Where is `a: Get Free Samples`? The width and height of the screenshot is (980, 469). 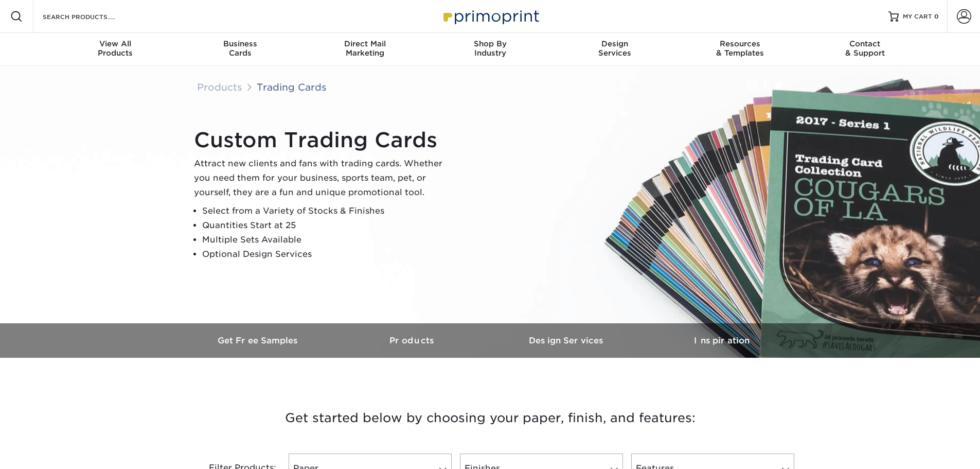
a: Get Free Samples is located at coordinates (259, 340).